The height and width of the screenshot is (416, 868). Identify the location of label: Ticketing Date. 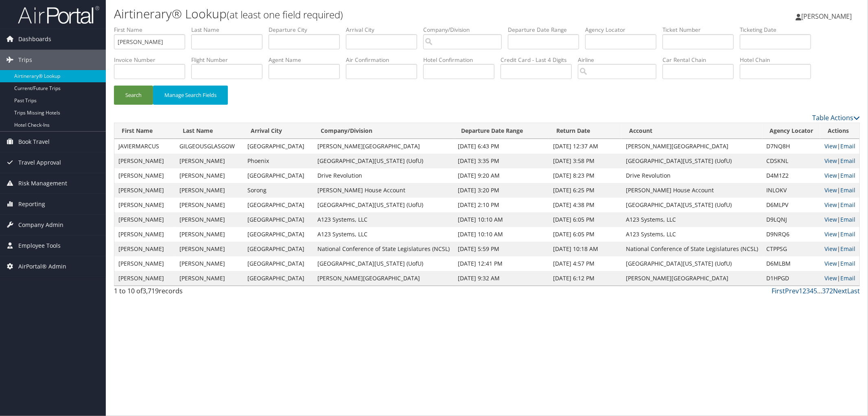
(778, 30).